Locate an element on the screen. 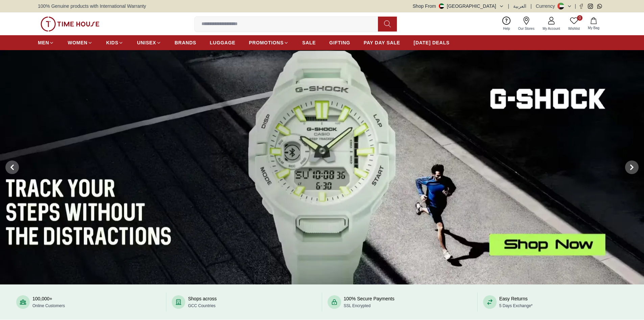  span: 100% Genuine products with International Warranty is located at coordinates (92, 6).